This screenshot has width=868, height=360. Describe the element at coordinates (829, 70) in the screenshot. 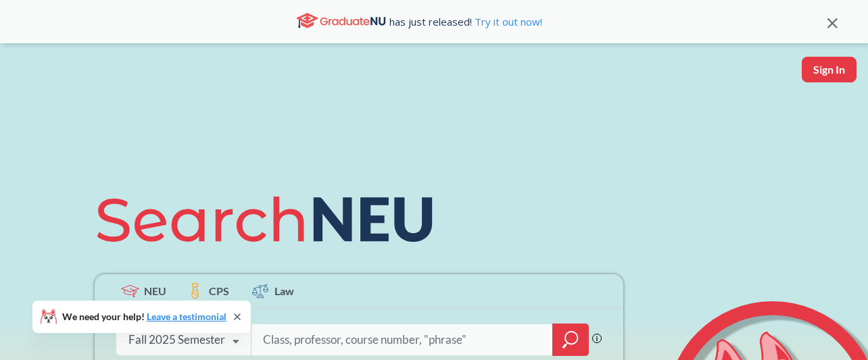

I see `button: Sign In` at that location.